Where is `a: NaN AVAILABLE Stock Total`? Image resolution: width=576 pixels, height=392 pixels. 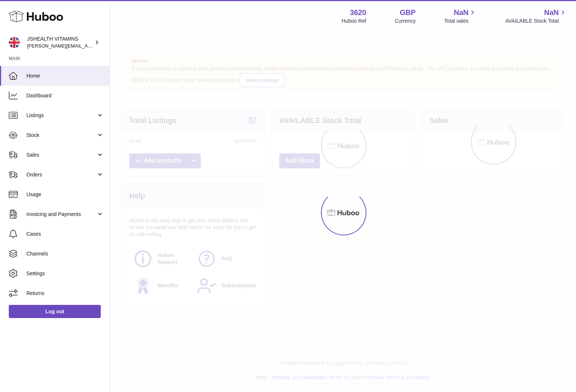 a: NaN AVAILABLE Stock Total is located at coordinates (536, 16).